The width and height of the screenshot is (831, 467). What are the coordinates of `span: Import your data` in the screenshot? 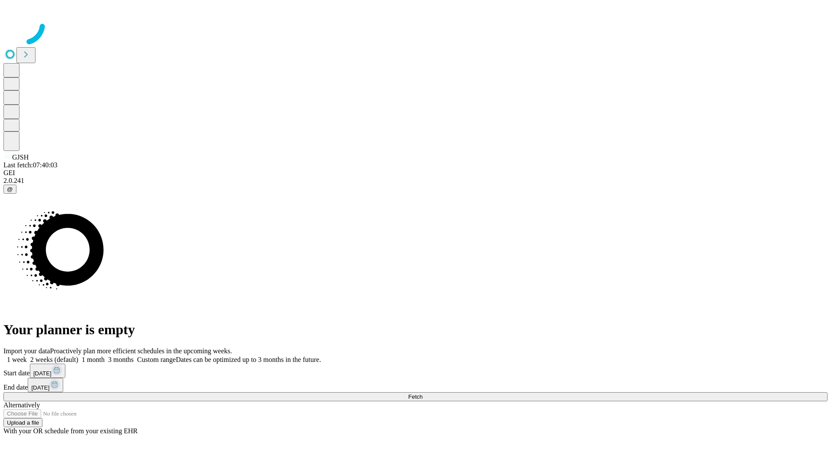 It's located at (27, 351).